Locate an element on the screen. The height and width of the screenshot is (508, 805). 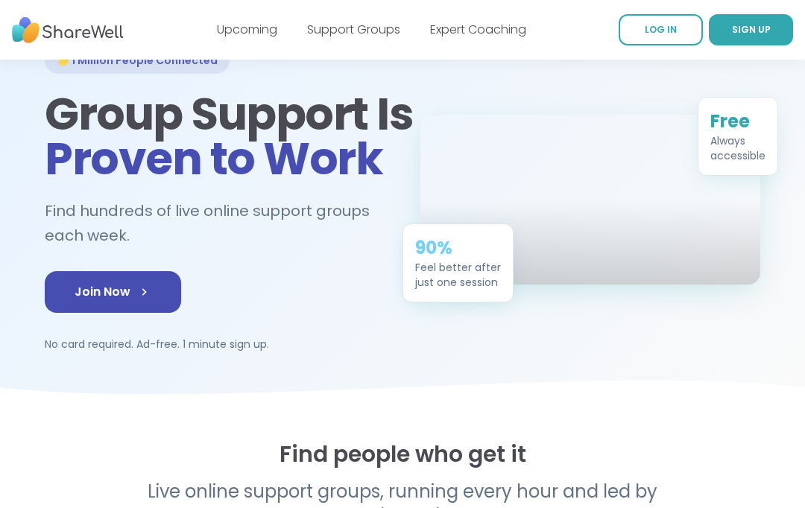
div: 90% is located at coordinates (457, 243).